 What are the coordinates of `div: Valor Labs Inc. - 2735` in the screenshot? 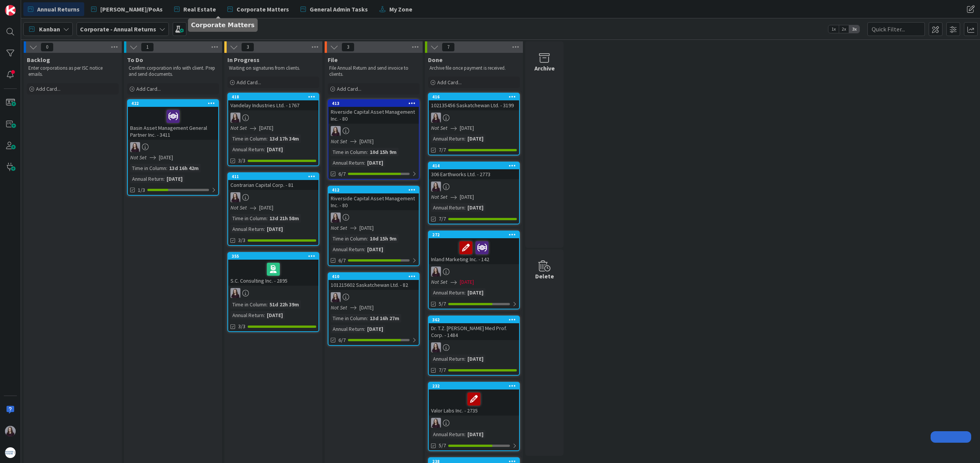 It's located at (473, 402).